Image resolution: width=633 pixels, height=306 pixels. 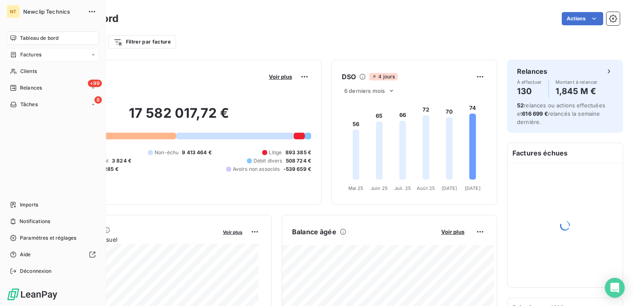 I want to click on span: 52, so click(x=520, y=105).